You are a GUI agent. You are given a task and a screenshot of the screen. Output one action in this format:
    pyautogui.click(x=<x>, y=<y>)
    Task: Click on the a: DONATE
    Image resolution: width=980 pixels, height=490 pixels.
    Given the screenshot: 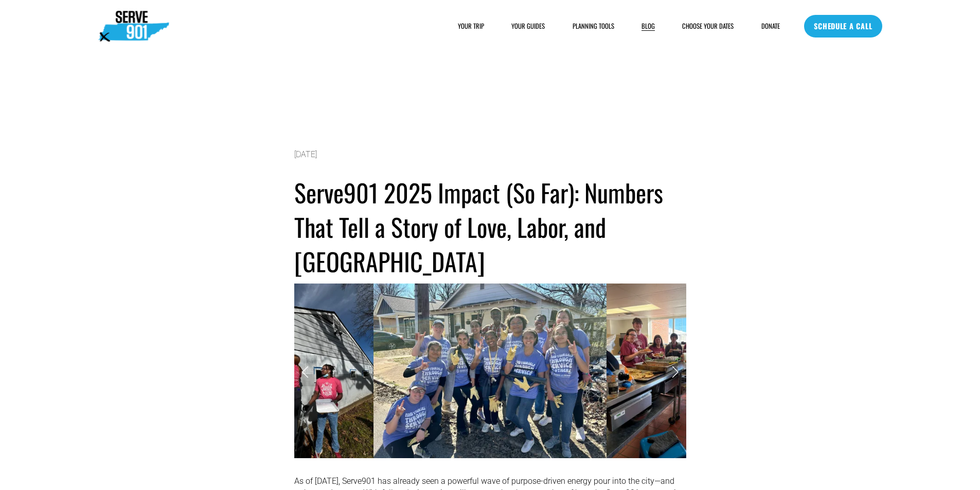 What is the action you would take?
    pyautogui.click(x=771, y=27)
    